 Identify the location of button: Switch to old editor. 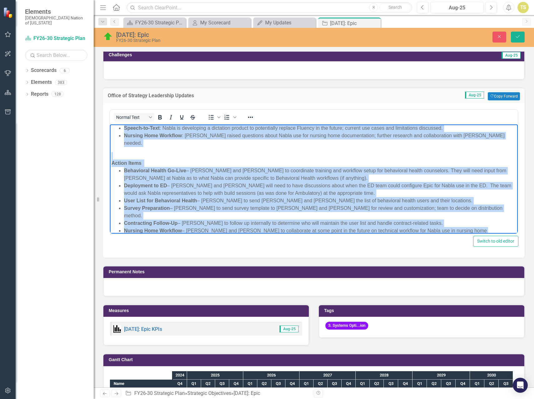
(496, 241).